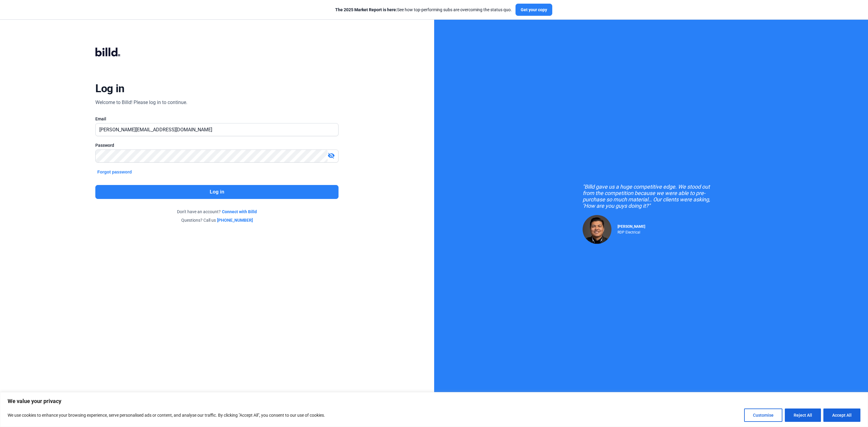  Describe the element at coordinates (216, 145) in the screenshot. I see `div: Password` at that location.